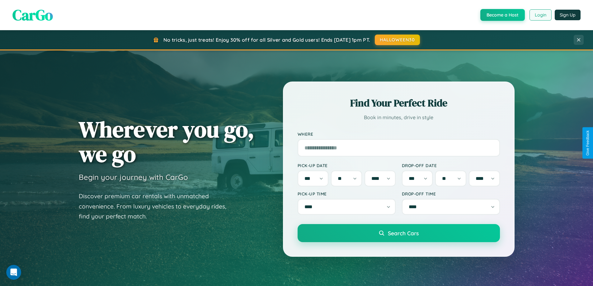  What do you see at coordinates (568, 15) in the screenshot?
I see `button: Sign Up` at bounding box center [568, 15].